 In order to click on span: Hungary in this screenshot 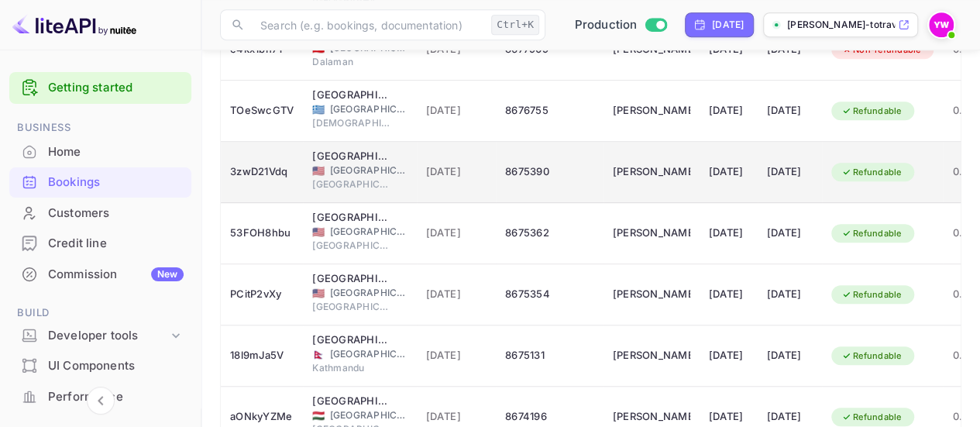, I will do `click(318, 416)`.